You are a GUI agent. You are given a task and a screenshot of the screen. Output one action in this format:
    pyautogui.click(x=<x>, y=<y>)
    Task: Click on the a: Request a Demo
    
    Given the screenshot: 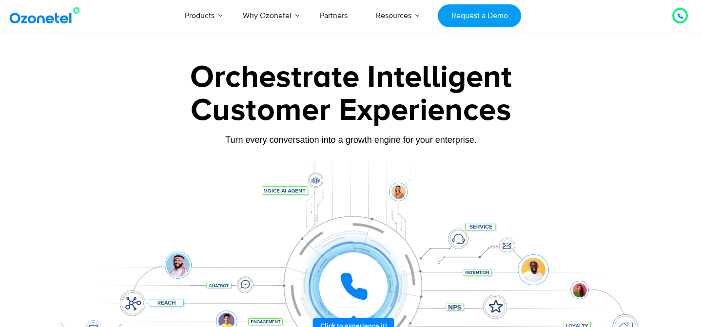 What is the action you would take?
    pyautogui.click(x=479, y=16)
    